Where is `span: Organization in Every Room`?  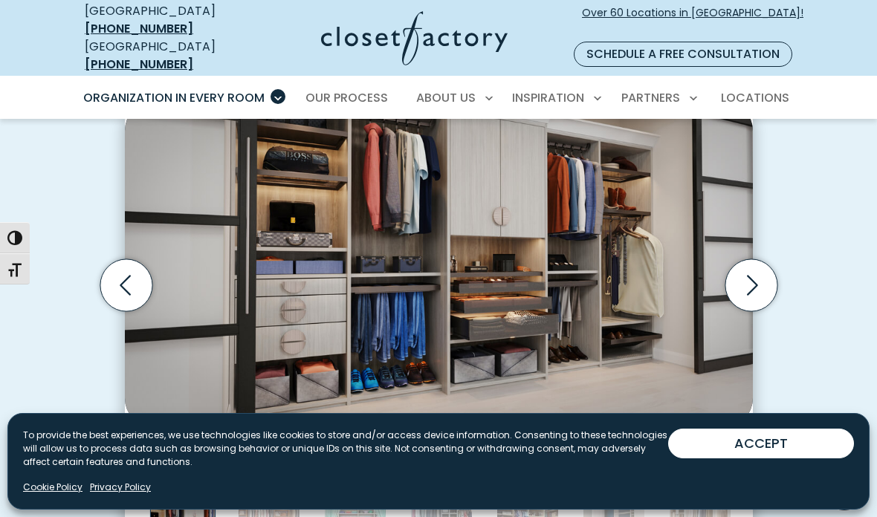
span: Organization in Every Room is located at coordinates (174, 97).